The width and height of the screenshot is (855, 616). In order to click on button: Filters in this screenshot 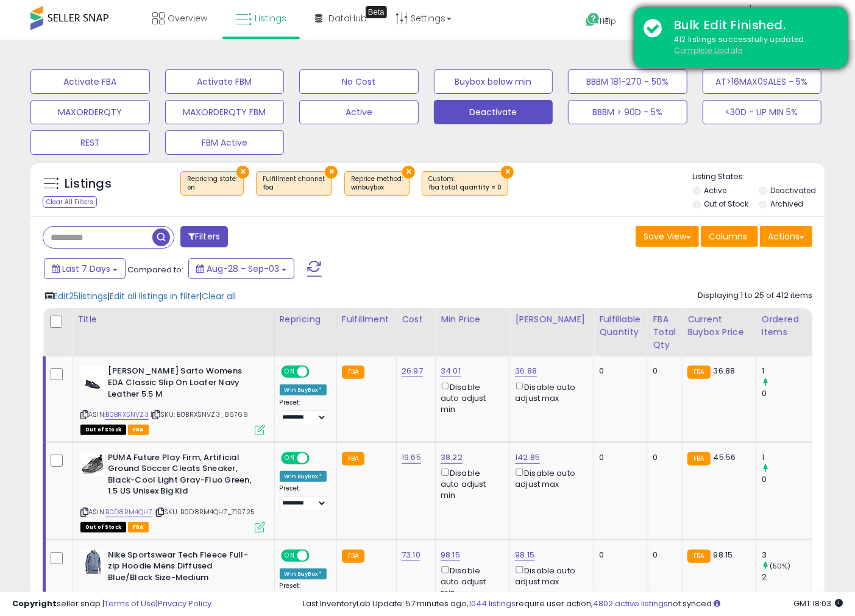, I will do `click(204, 236)`.